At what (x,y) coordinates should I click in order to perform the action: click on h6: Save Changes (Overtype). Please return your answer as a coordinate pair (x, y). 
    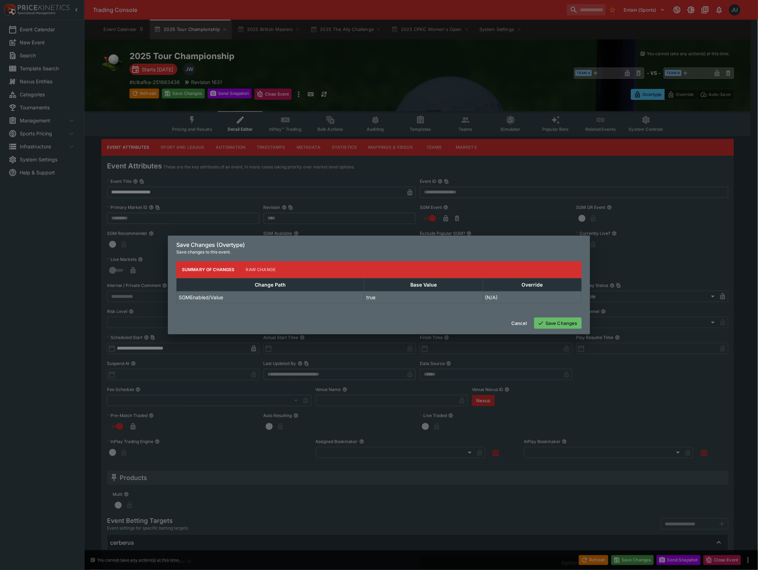
    Looking at the image, I should click on (379, 245).